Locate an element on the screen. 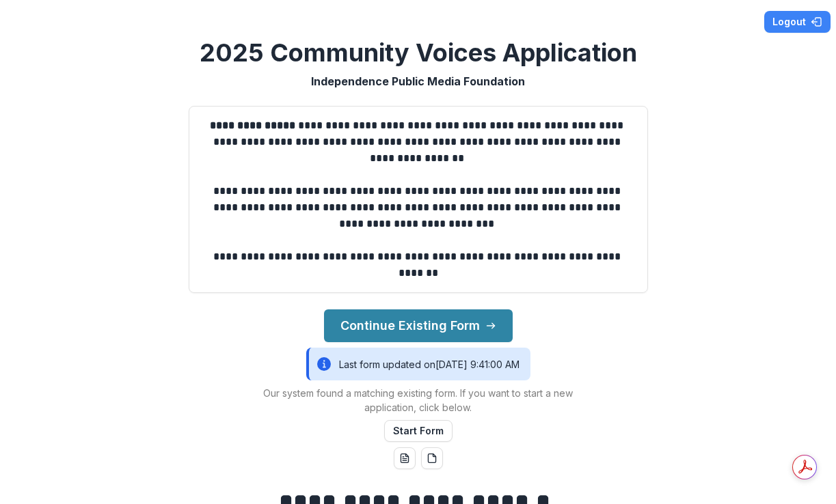  button: word-download is located at coordinates (405, 458).